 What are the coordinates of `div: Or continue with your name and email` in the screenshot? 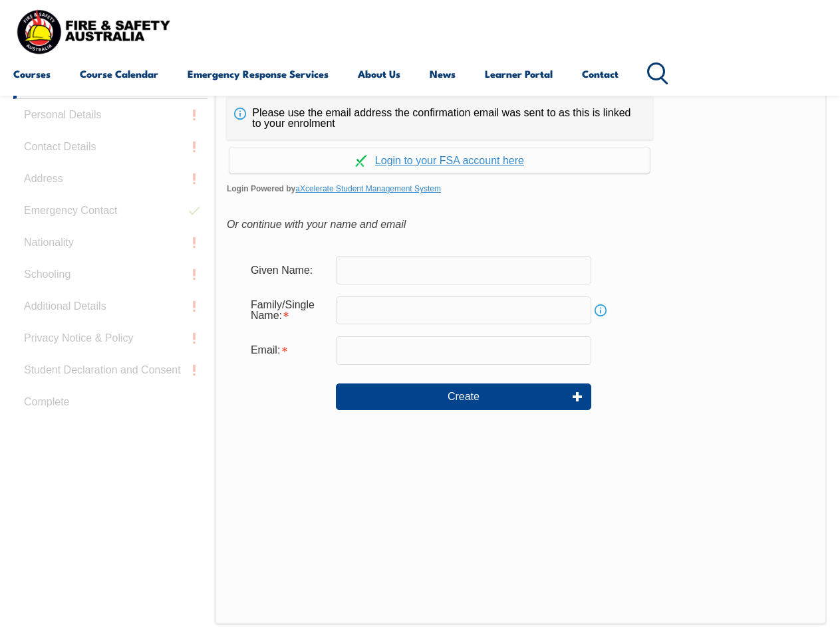 It's located at (521, 224).